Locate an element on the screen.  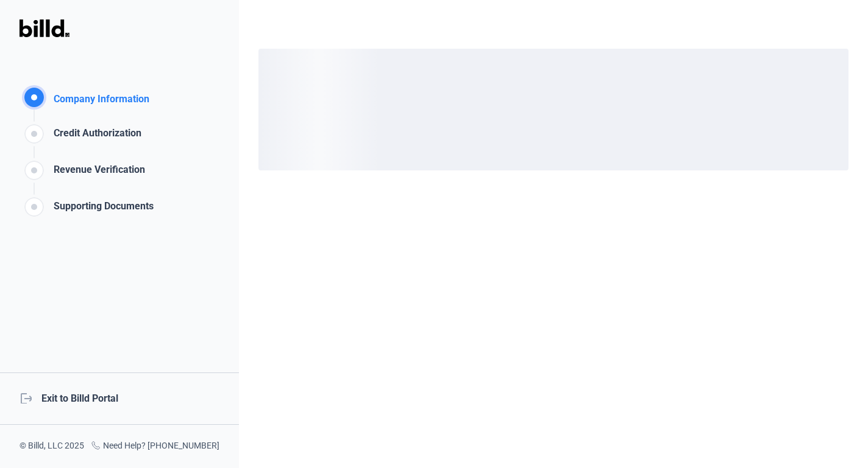
div: loading is located at coordinates (553, 110).